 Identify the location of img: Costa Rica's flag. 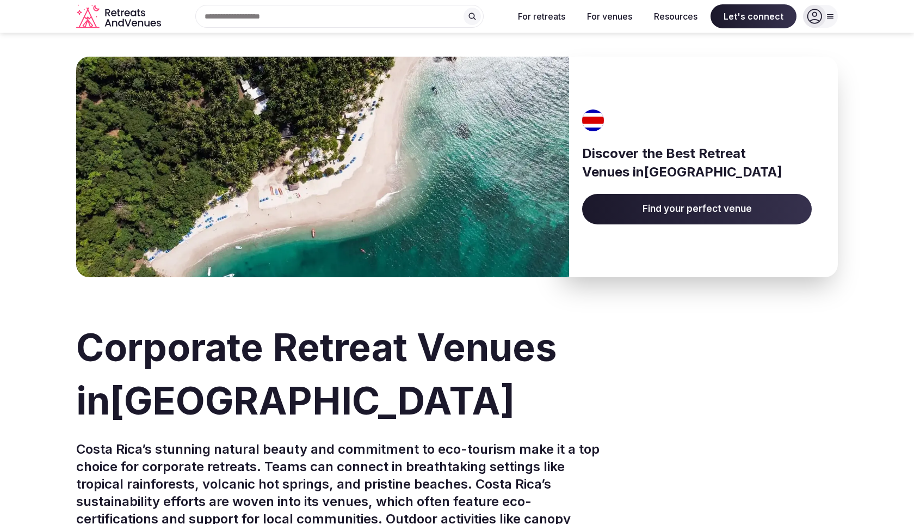
(594, 120).